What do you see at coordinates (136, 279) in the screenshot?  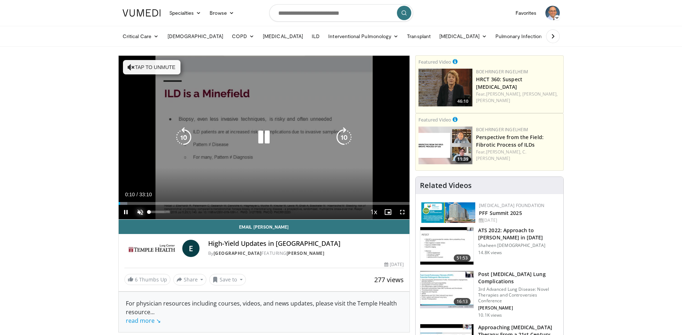 I see `span: 6` at bounding box center [136, 279].